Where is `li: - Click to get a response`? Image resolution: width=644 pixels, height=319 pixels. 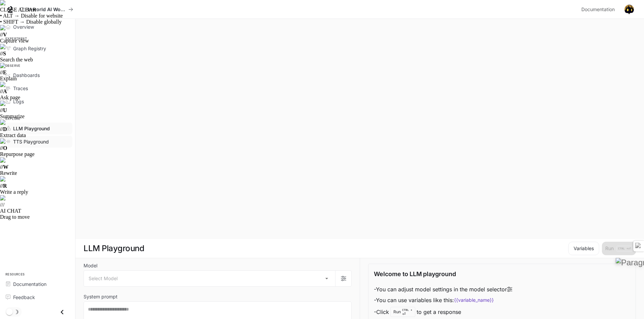
li: - Click to get a response is located at coordinates (443, 311).